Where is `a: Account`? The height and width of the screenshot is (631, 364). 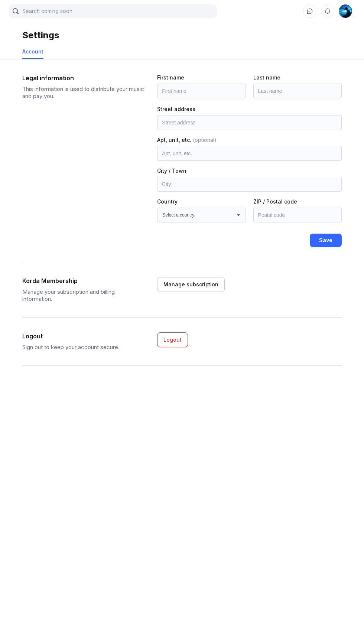
a: Account is located at coordinates (33, 52).